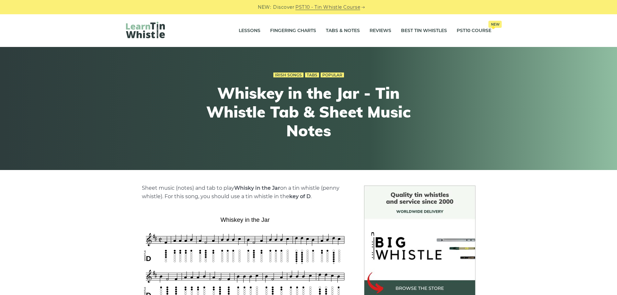 Image resolution: width=617 pixels, height=295 pixels. I want to click on span: New, so click(495, 24).